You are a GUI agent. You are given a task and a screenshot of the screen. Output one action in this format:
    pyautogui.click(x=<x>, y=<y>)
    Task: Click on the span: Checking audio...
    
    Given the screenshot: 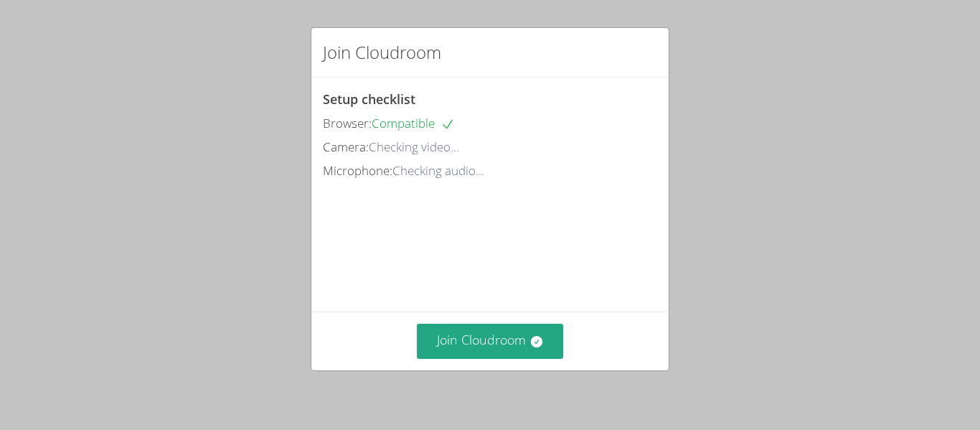 What is the action you would take?
    pyautogui.click(x=438, y=170)
    